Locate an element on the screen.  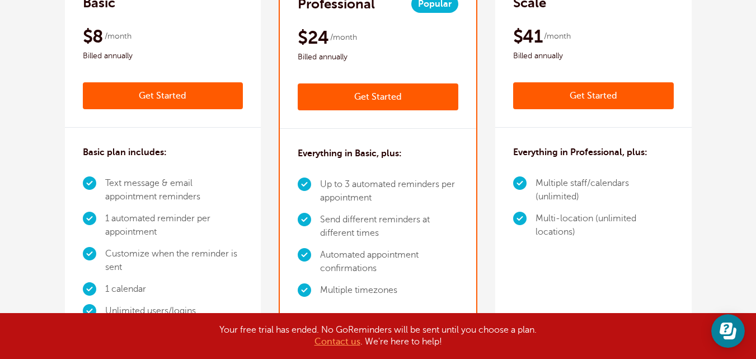
a: Contact us is located at coordinates (337, 341).